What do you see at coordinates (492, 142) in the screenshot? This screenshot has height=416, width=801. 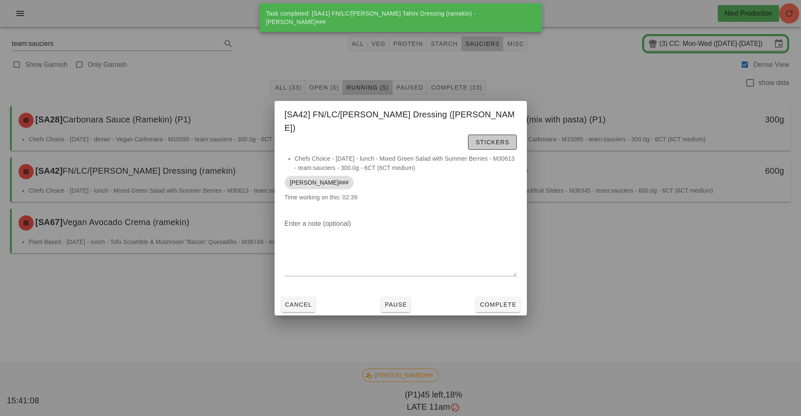 I see `span: Stickers` at bounding box center [492, 142].